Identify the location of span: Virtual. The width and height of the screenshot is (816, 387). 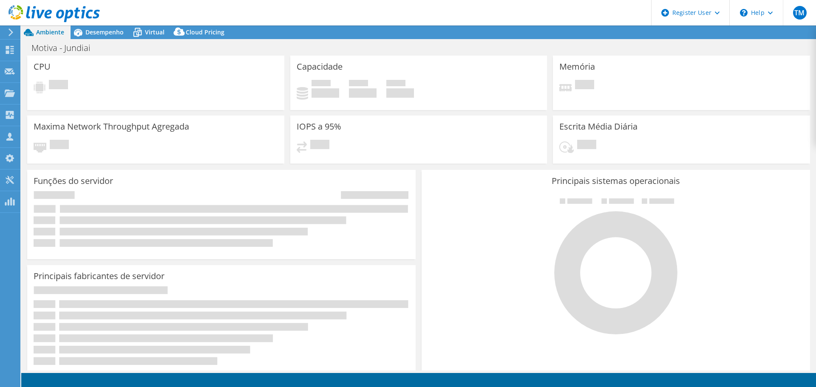
(155, 32).